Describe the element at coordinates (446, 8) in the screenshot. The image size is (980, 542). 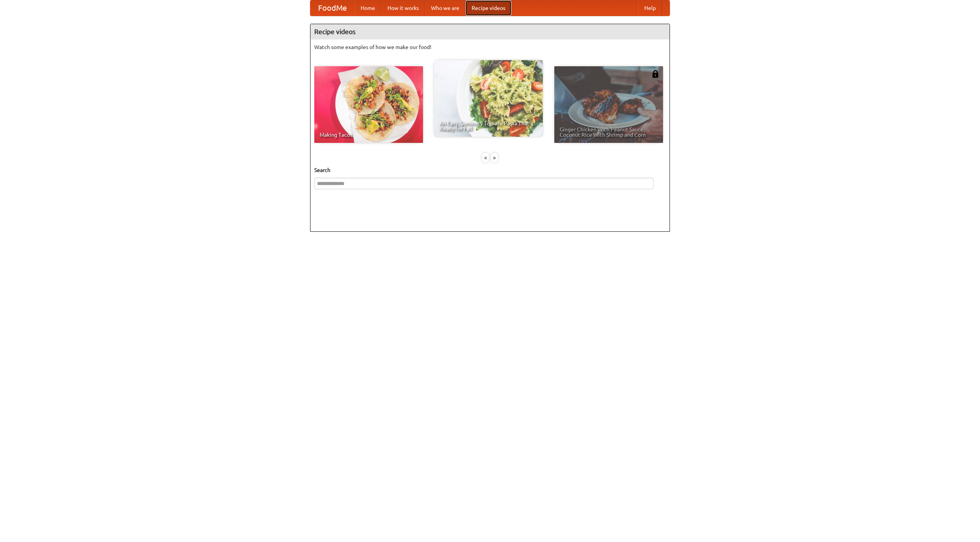
I see `a: Who we are` at that location.